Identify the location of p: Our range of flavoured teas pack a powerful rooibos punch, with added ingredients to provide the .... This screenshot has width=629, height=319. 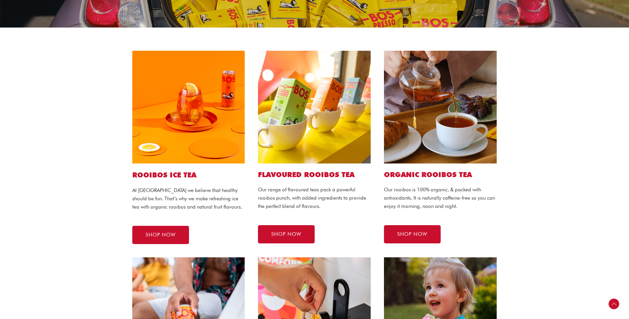
(315, 198).